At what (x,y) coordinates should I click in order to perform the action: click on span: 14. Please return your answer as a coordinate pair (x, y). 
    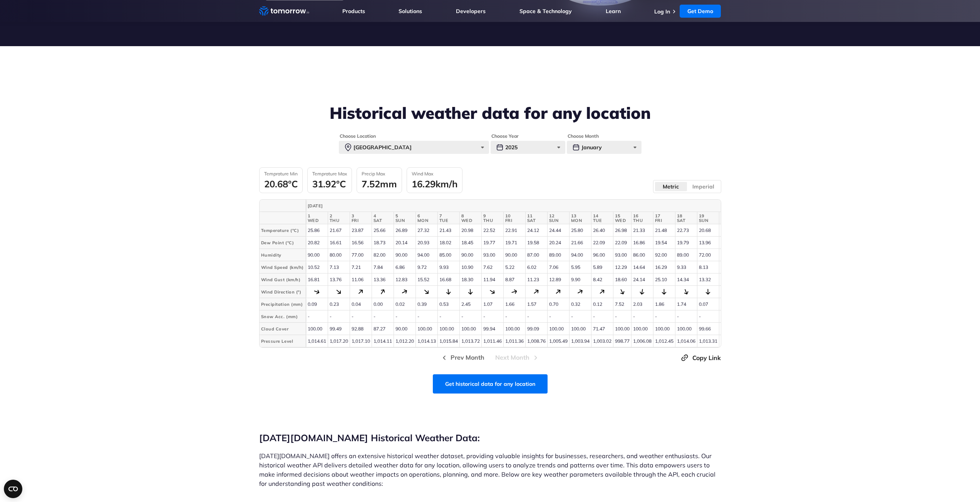
    Looking at the image, I should click on (602, 216).